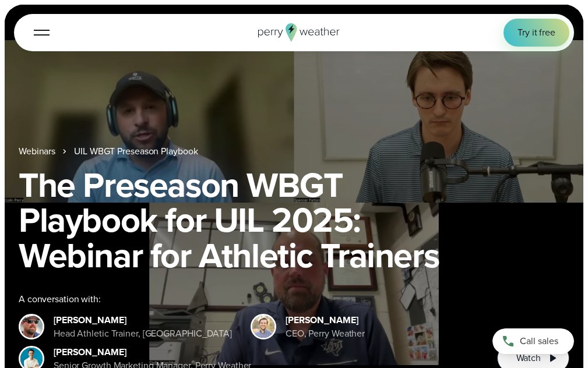  Describe the element at coordinates (529, 358) in the screenshot. I see `span: Watch` at that location.